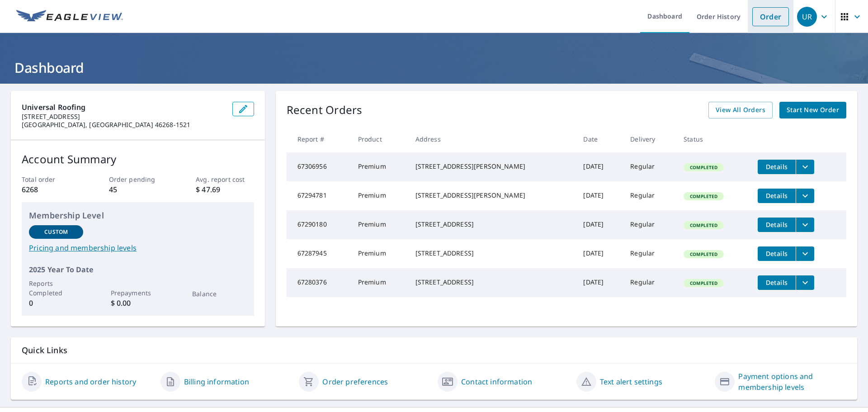  What do you see at coordinates (56, 288) in the screenshot?
I see `p: Reports Completed` at bounding box center [56, 288].